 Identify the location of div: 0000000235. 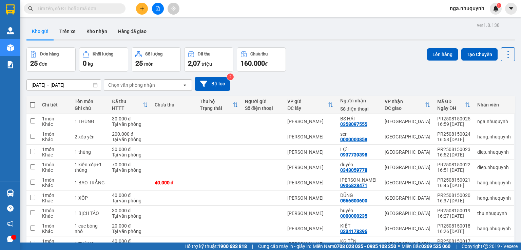
(354, 216).